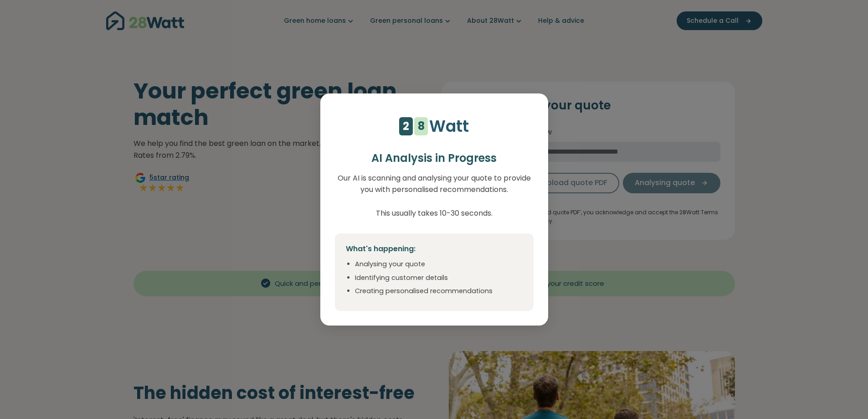 The height and width of the screenshot is (419, 868). What do you see at coordinates (434, 195) in the screenshot?
I see `p: Our AI is scanning and analysing your quote to provide you with personalised recommendations. Thi...` at bounding box center [434, 195].